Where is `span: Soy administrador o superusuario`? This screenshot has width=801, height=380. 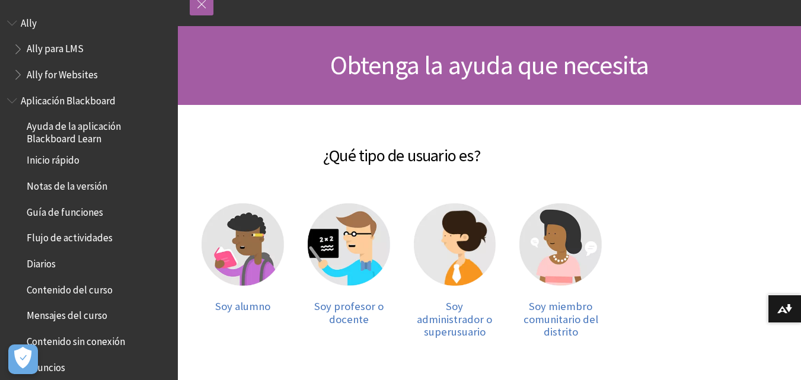
span: Soy administrador o superusuario is located at coordinates (454, 319).